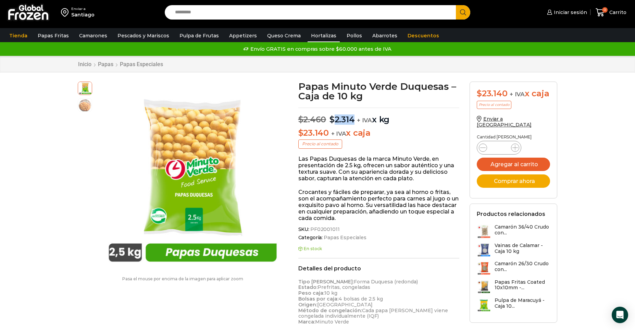  I want to click on input: Product quantity, so click(499, 148).